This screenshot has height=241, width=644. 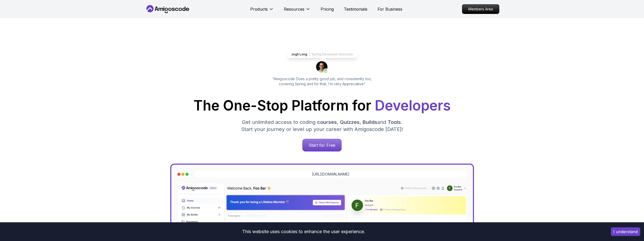 I want to click on button: Resources, so click(x=297, y=11).